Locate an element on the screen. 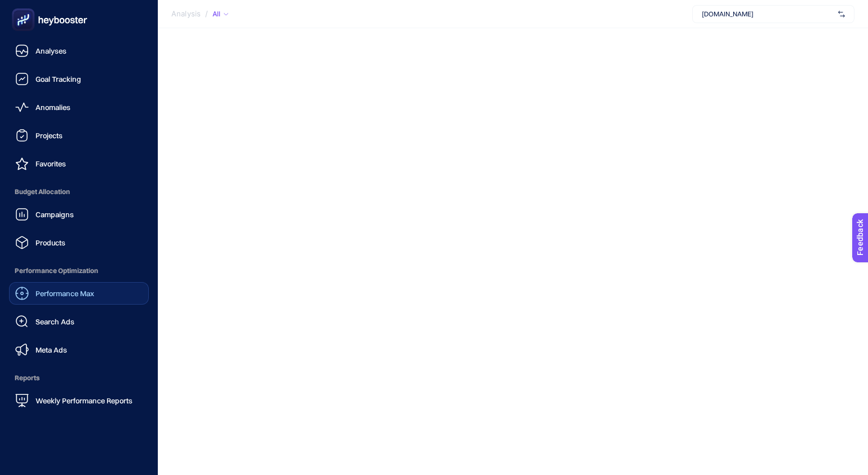  div: All is located at coordinates (221, 14).